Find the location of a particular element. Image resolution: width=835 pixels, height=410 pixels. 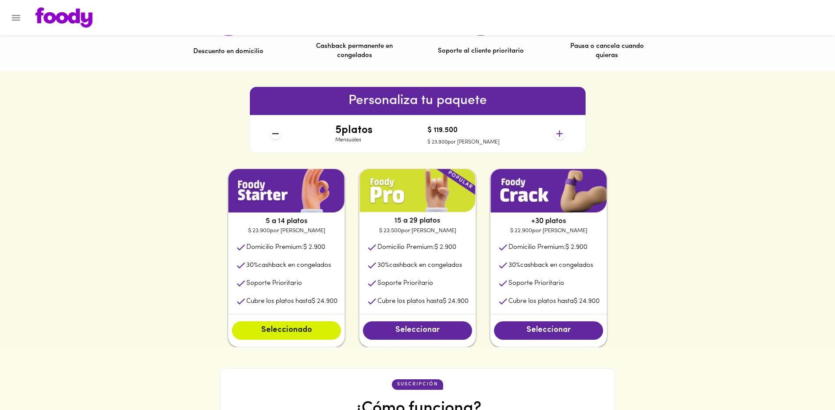

button: Seleccionado is located at coordinates (286, 330).